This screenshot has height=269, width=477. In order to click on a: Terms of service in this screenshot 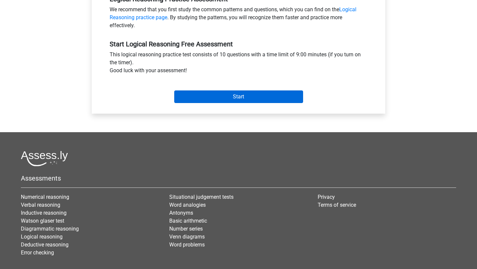, I will do `click(337, 205)`.